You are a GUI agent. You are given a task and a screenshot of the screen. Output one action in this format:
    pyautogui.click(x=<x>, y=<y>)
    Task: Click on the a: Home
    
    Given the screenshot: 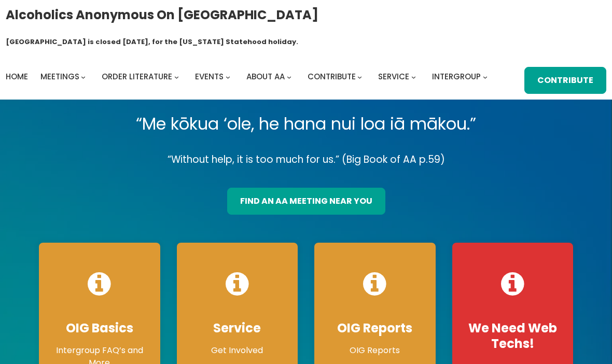 What is the action you would take?
    pyautogui.click(x=16, y=77)
    